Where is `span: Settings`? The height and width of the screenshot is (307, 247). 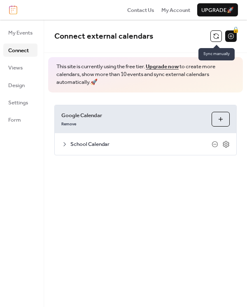 span: Settings is located at coordinates (18, 103).